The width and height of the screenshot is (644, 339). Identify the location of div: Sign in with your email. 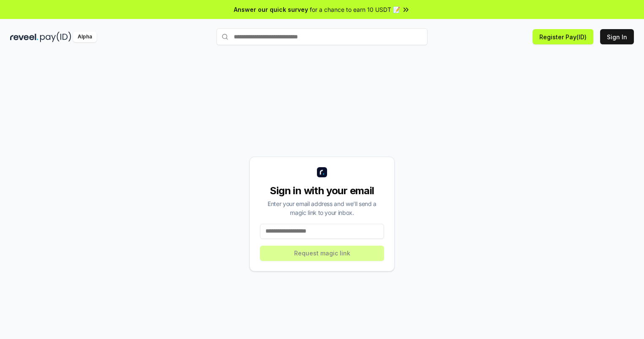
(322, 191).